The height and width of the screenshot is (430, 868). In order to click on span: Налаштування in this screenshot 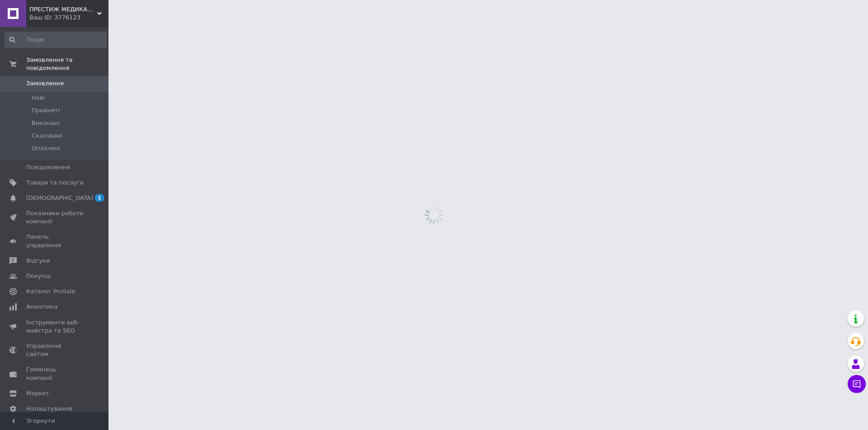, I will do `click(50, 409)`.